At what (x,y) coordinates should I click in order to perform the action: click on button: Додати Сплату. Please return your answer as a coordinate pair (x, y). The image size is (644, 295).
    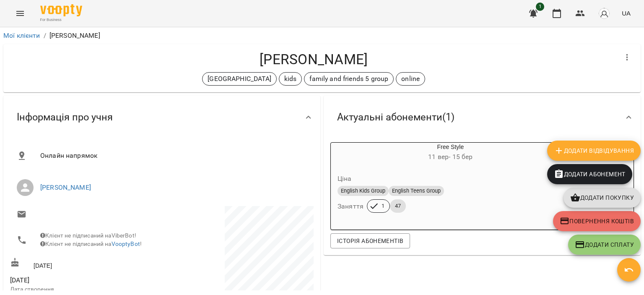
    Looking at the image, I should click on (604, 244).